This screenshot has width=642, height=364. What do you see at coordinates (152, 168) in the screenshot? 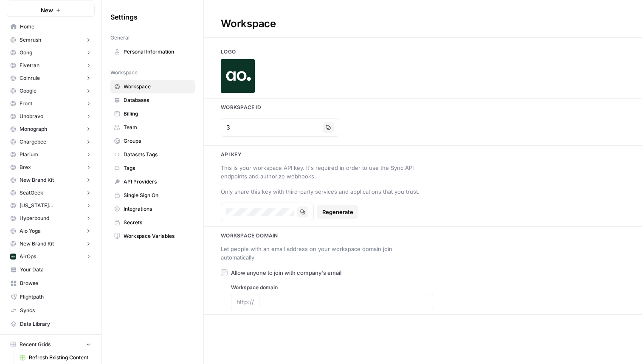
I see `a: Tags` at bounding box center [152, 168].